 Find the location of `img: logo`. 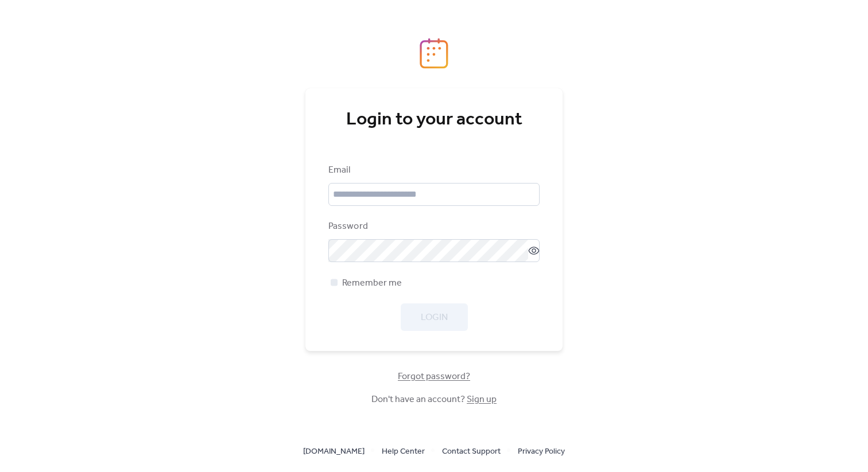

img: logo is located at coordinates (434, 54).